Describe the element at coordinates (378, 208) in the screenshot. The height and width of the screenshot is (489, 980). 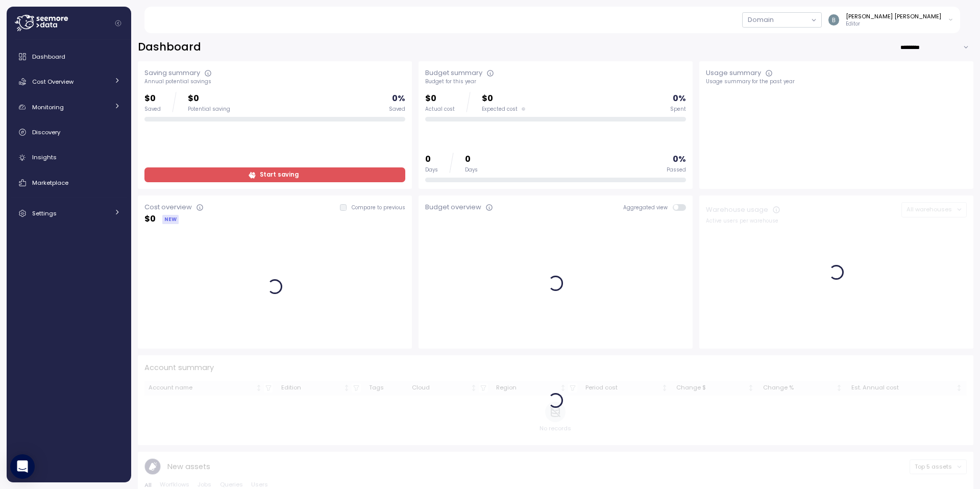
I see `p: Compare to previous` at that location.